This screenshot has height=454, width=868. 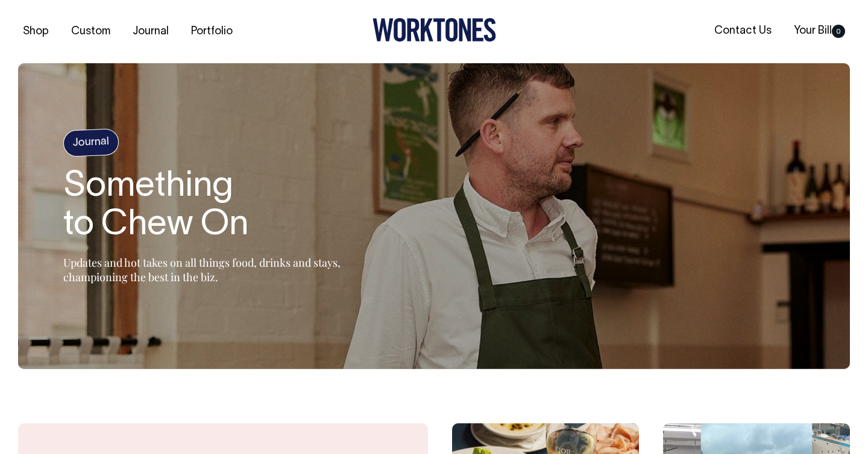 What do you see at coordinates (211, 31) in the screenshot?
I see `a: Portfolio` at bounding box center [211, 31].